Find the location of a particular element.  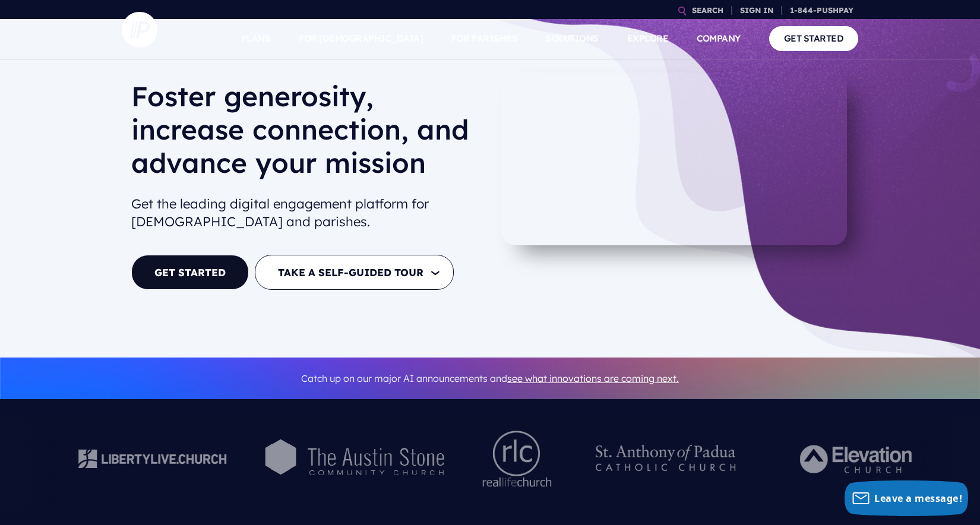

a: EXPLORE is located at coordinates (647, 38).